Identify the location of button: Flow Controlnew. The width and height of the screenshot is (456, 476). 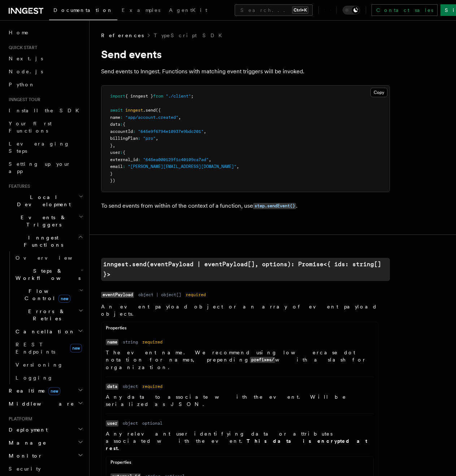
(49, 295).